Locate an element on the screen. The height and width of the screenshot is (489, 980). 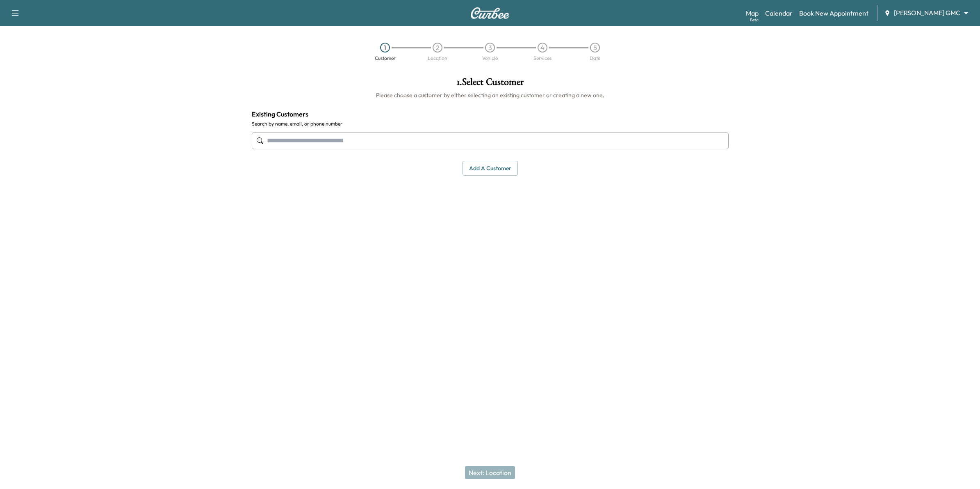
label: Search by name, email, or phone number is located at coordinates (490, 124).